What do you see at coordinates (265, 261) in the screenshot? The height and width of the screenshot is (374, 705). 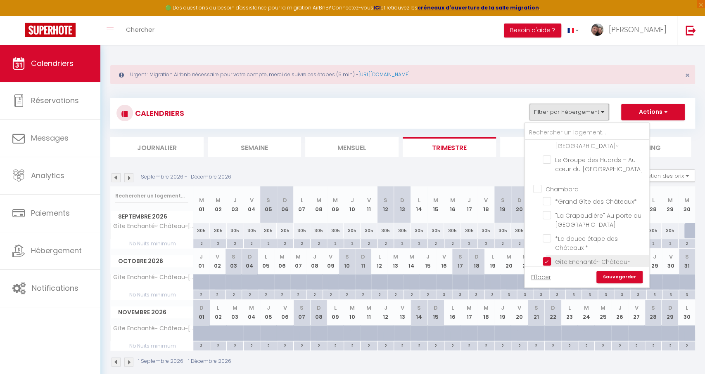 I see `th: 05` at bounding box center [265, 261].